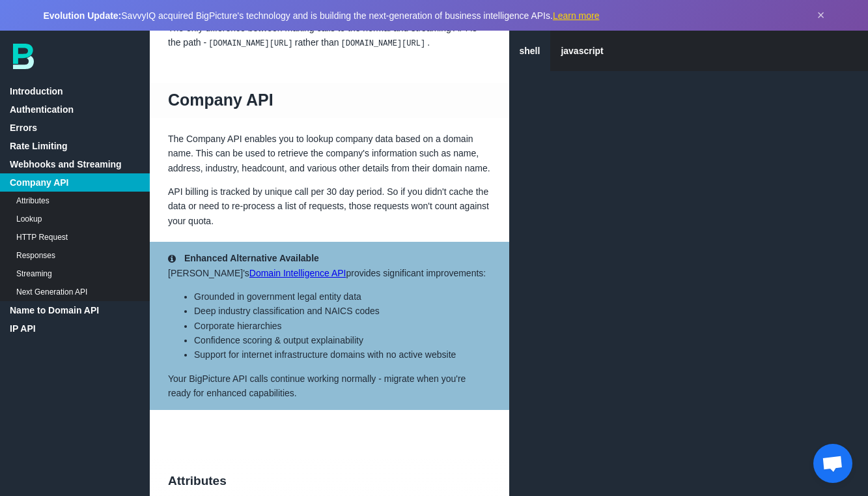 The image size is (868, 496). Describe the element at coordinates (330, 206) in the screenshot. I see `p: API billing is tracked by unique call per 30 day period. So if you didn't cache the data or need ...` at that location.